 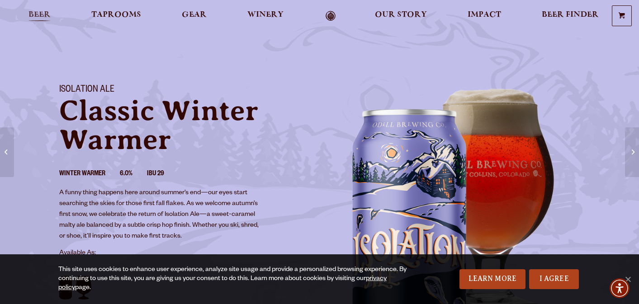 What do you see at coordinates (116, 16) in the screenshot?
I see `a: Taprooms` at bounding box center [116, 16].